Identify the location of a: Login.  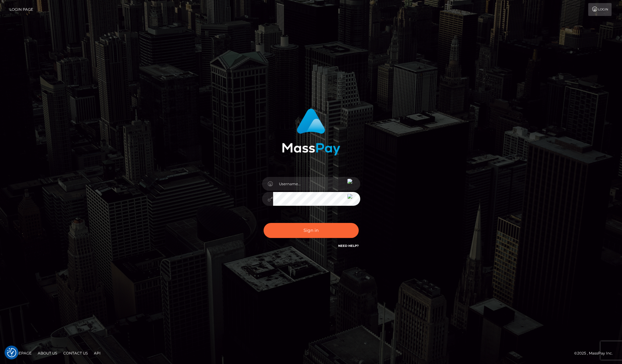
(600, 10).